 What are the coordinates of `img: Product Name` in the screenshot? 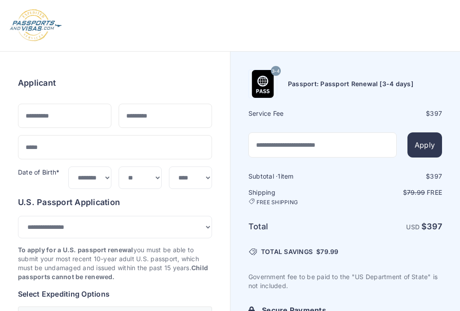 It's located at (263, 84).